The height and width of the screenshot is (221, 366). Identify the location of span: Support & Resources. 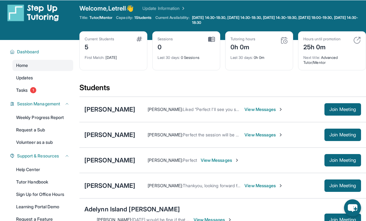
(38, 156).